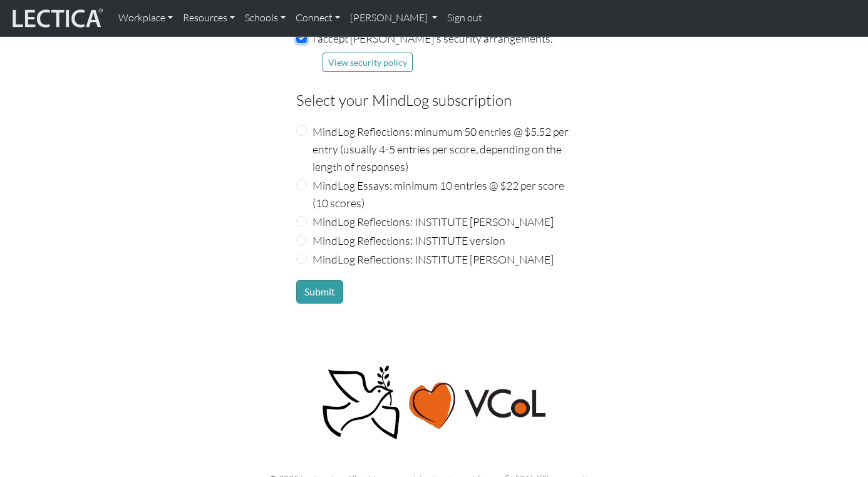 The height and width of the screenshot is (477, 868). What do you see at coordinates (409, 240) in the screenshot?
I see `label: MindLog Reflections: INSTITUTE version` at bounding box center [409, 240].